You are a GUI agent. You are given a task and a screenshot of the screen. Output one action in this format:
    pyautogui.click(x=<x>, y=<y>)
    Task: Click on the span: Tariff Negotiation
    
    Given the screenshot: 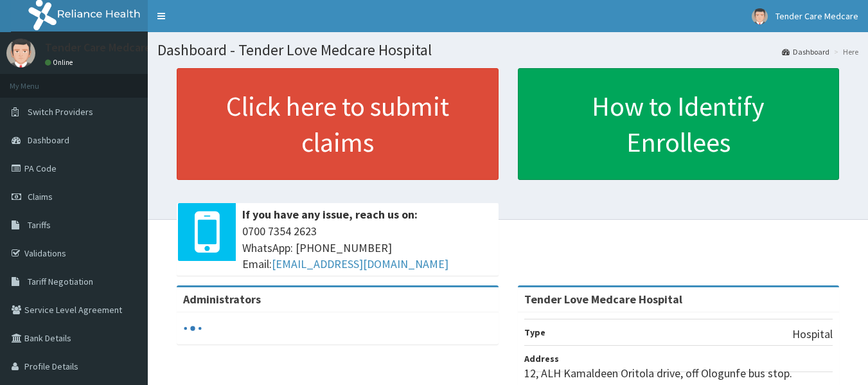 What is the action you would take?
    pyautogui.click(x=61, y=281)
    